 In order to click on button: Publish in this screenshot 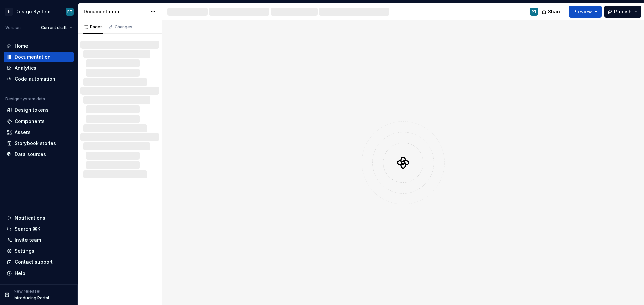, I will do `click(622, 12)`.